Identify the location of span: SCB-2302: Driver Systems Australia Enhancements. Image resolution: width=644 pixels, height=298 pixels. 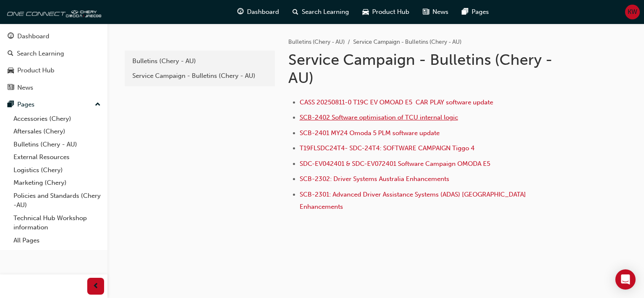
(374, 179).